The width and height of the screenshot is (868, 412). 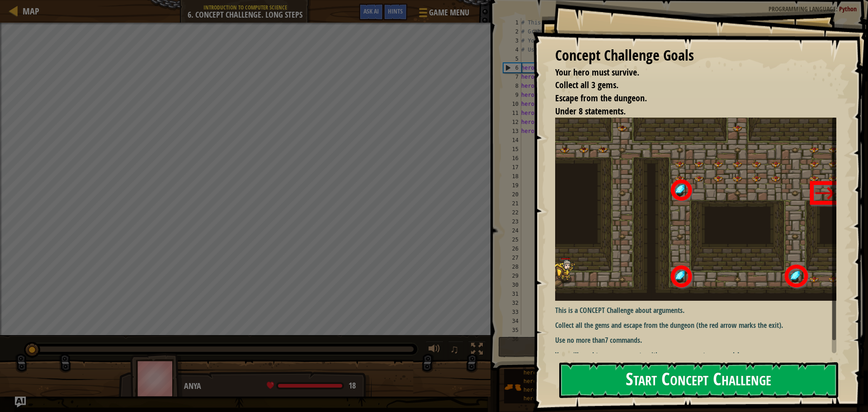 What do you see at coordinates (435, 350) in the screenshot?
I see `button: Adjust volume` at bounding box center [435, 350].